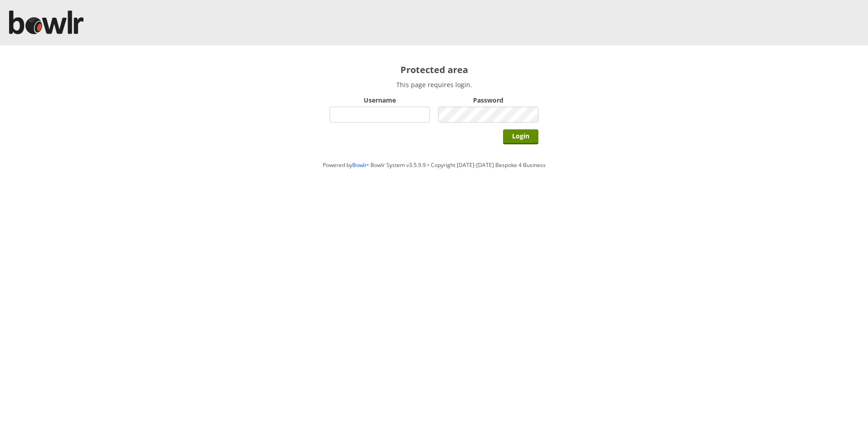 This screenshot has height=433, width=868. What do you see at coordinates (520, 136) in the screenshot?
I see `input: Login` at bounding box center [520, 136].